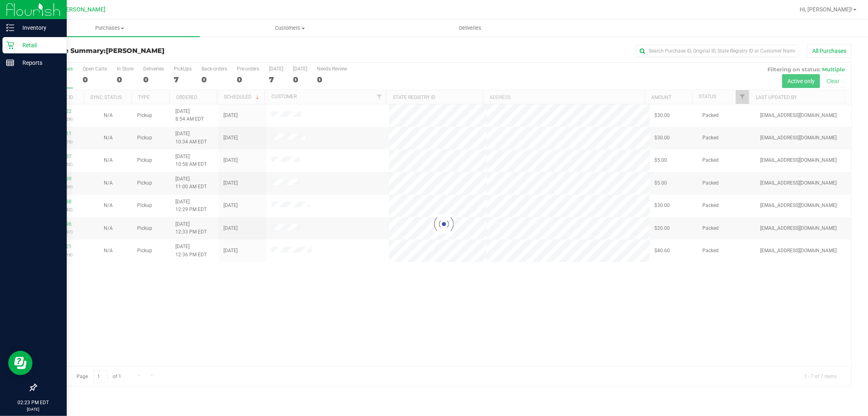 This screenshot has height=416, width=868. Describe the element at coordinates (39, 27) in the screenshot. I see `p: Inventory` at that location.